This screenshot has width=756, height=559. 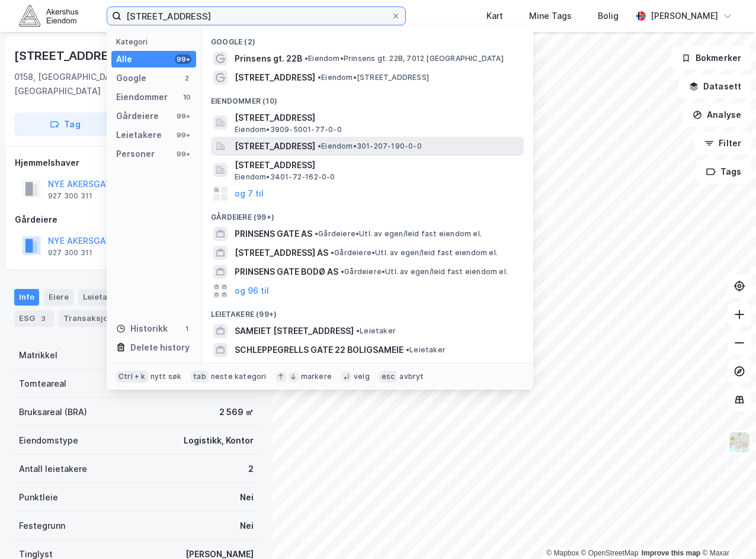 I want to click on button: Tags, so click(x=723, y=172).